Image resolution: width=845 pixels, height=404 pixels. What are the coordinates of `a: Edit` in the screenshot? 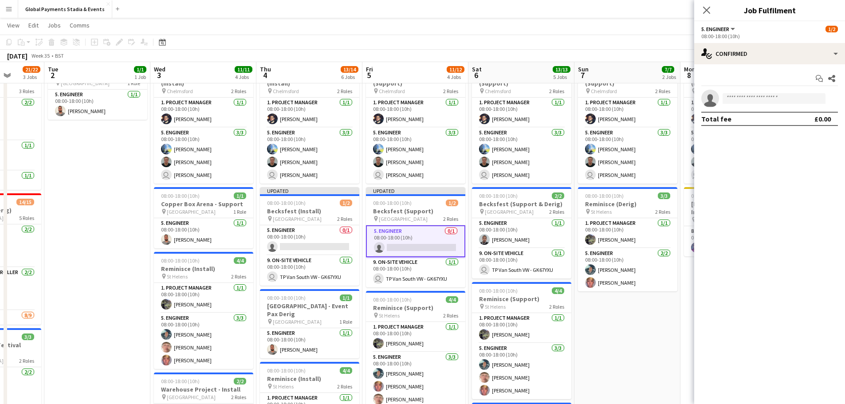 It's located at (33, 25).